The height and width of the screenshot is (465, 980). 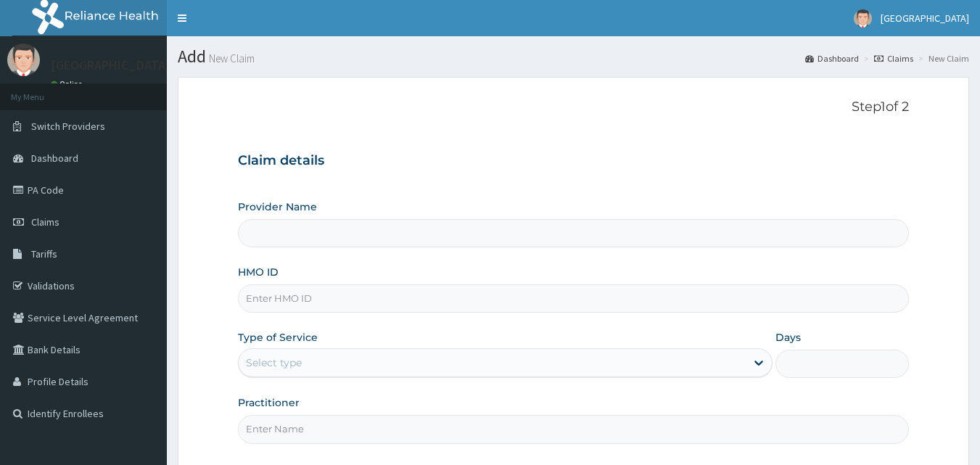 I want to click on a: Dashboard, so click(x=832, y=58).